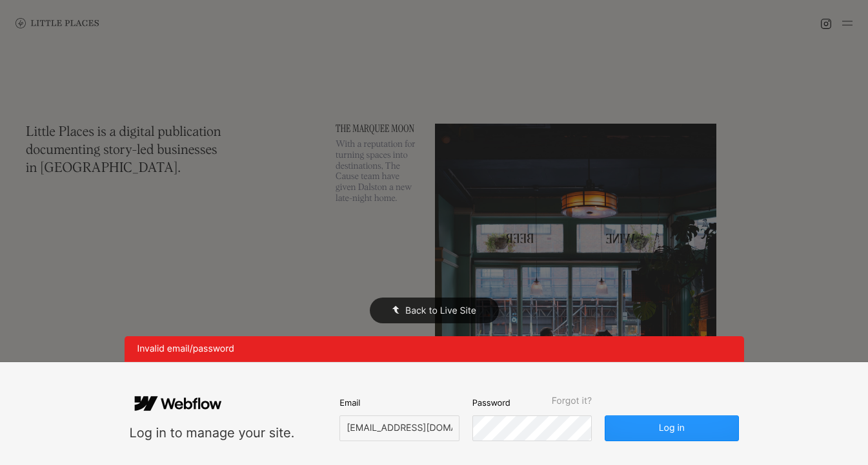 The width and height of the screenshot is (868, 465). I want to click on div: Invalid email/password, so click(434, 349).